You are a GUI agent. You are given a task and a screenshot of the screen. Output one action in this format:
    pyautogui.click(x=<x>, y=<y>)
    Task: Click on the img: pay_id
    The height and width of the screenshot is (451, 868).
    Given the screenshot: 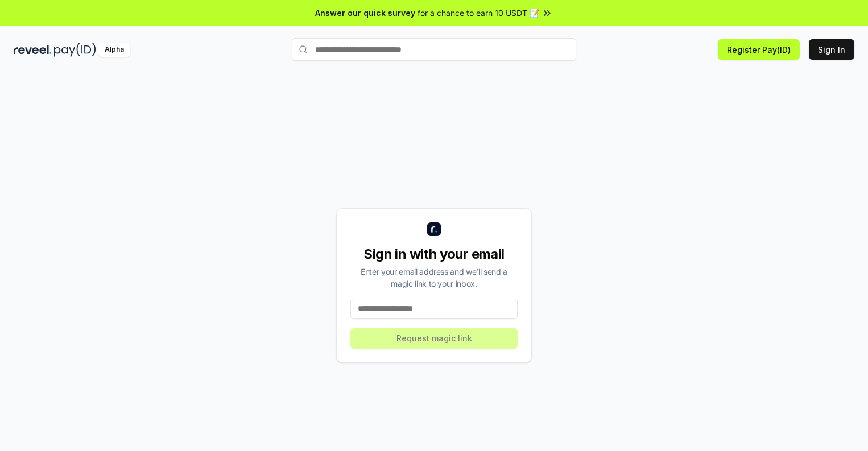 What is the action you would take?
    pyautogui.click(x=75, y=50)
    